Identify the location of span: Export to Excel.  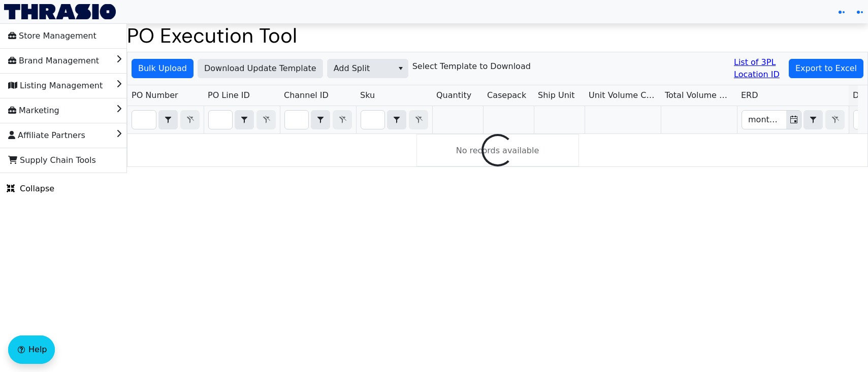
(826, 69).